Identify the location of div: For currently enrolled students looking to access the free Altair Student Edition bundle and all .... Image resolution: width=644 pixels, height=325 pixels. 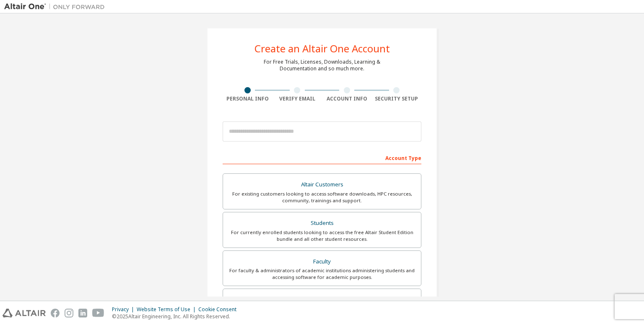
(322, 236).